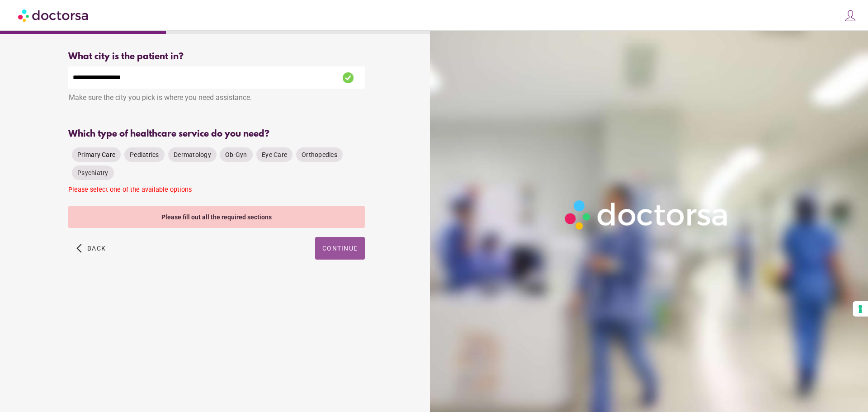 The height and width of the screenshot is (412, 868). I want to click on button: arrow_back_ios Back, so click(91, 248).